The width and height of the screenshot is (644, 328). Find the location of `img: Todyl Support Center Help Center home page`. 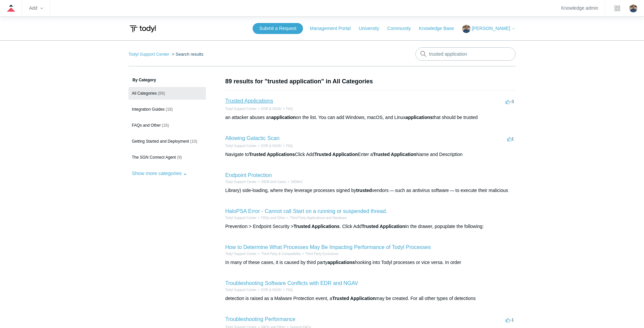

img: Todyl Support Center Help Center home page is located at coordinates (142, 29).